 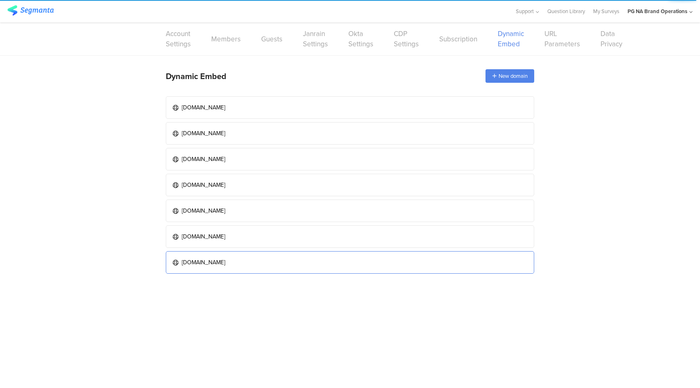 I want to click on img: segmanta logo, so click(x=30, y=10).